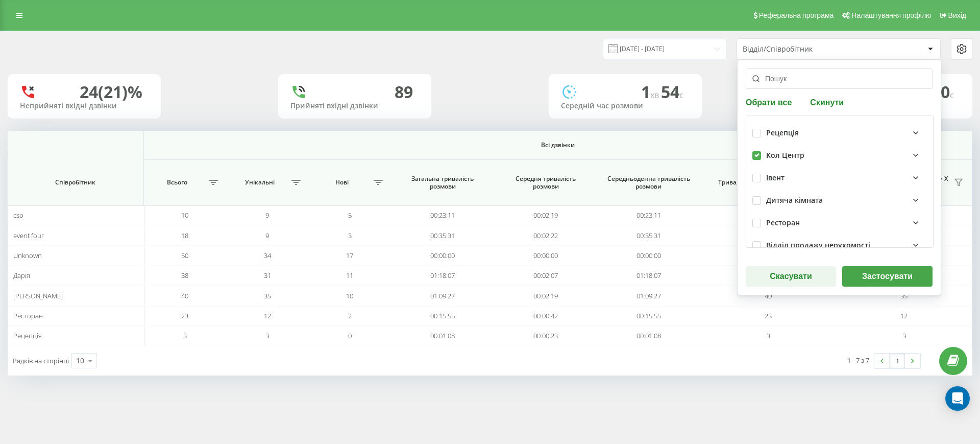 The width and height of the screenshot is (980, 444). What do you see at coordinates (75, 182) in the screenshot?
I see `span: Співробітник` at bounding box center [75, 182].